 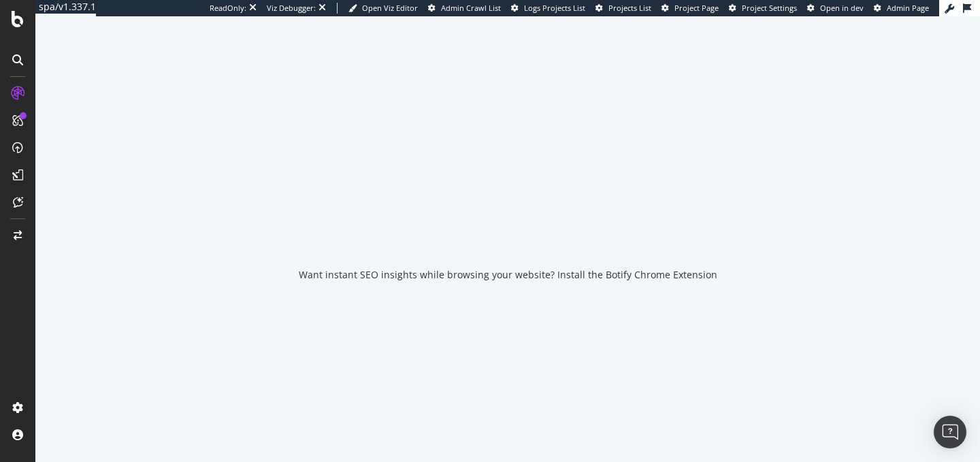 I want to click on span: Project Settings, so click(x=770, y=8).